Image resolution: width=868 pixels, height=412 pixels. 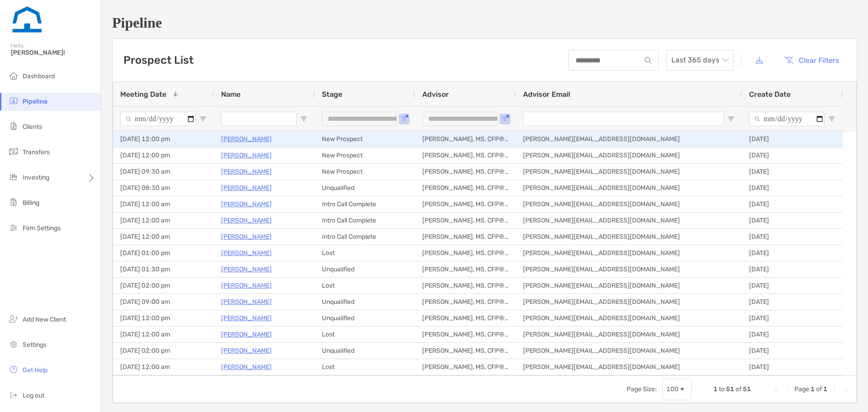 I want to click on button: Clear Filters, so click(x=811, y=60).